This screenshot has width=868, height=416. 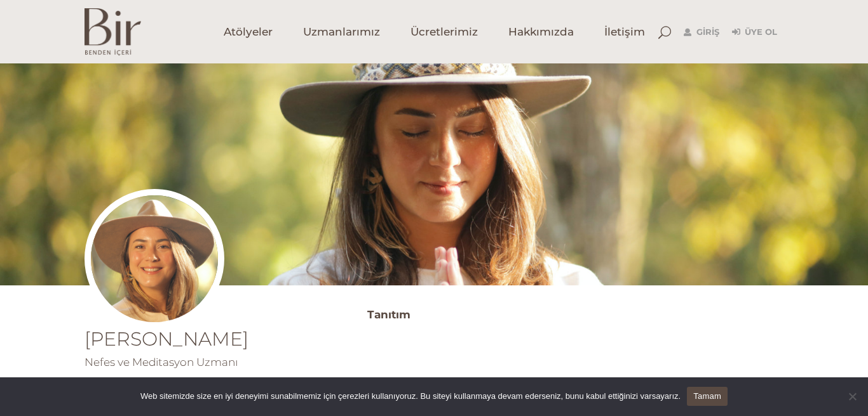 I want to click on span: Atölyeler, so click(x=248, y=32).